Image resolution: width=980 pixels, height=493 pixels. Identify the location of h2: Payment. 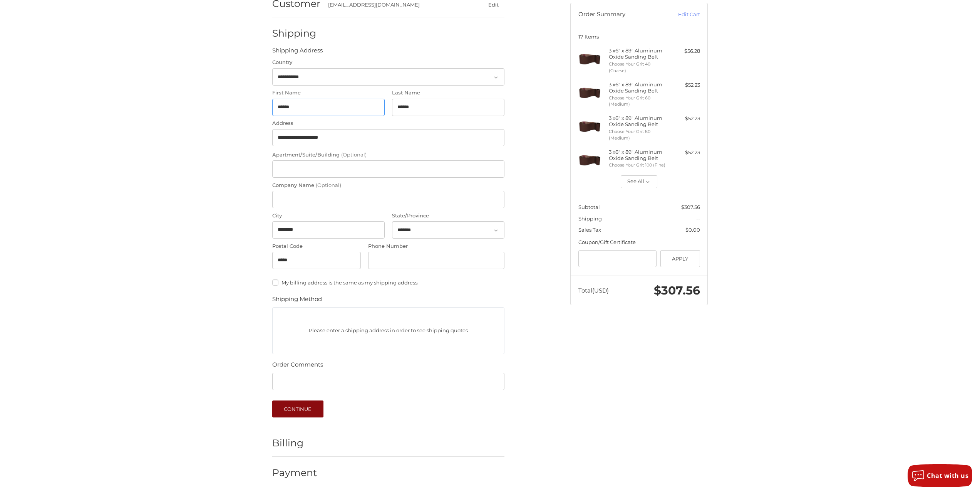
(294, 472).